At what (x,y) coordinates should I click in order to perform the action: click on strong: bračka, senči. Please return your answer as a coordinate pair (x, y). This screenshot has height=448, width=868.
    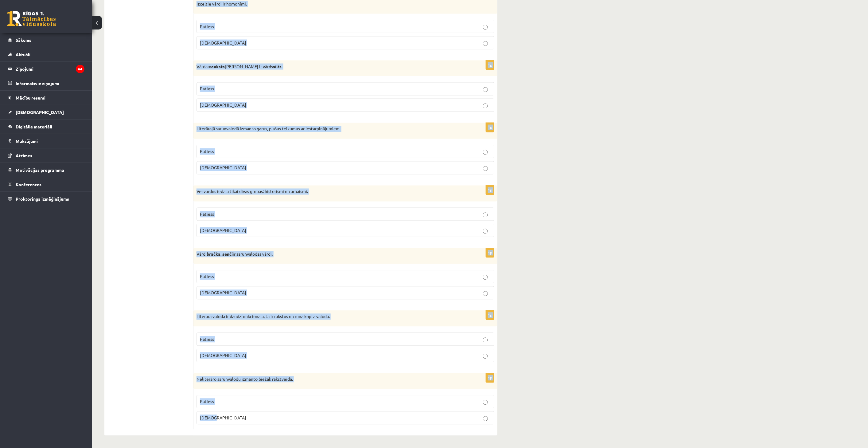
    Looking at the image, I should click on (219, 254).